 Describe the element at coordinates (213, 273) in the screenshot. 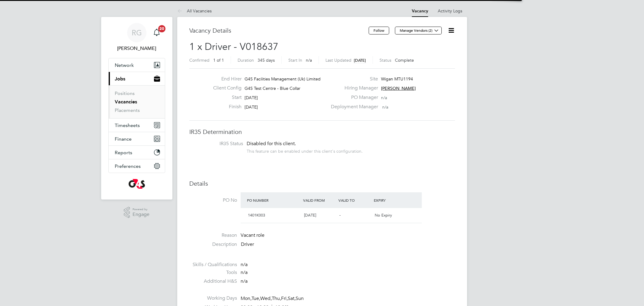

I see `label: Tools` at that location.